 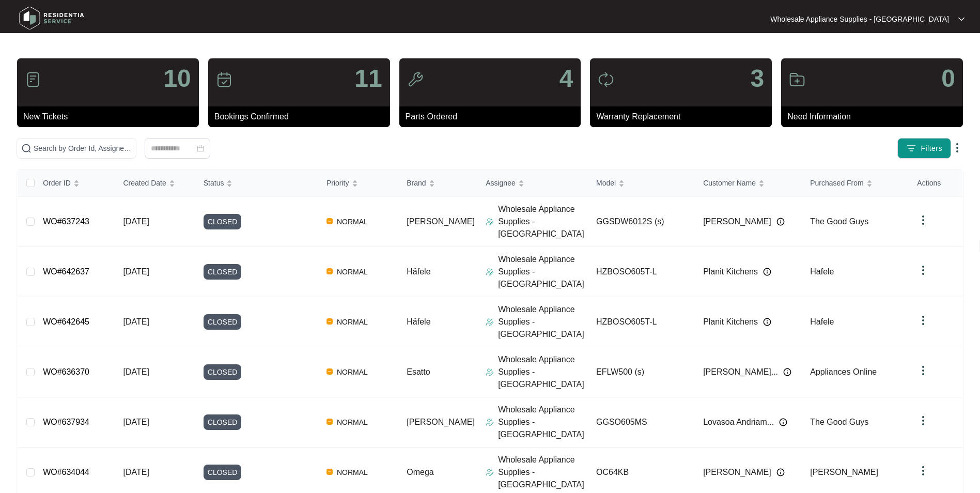 I want to click on th: Created Date, so click(x=155, y=183).